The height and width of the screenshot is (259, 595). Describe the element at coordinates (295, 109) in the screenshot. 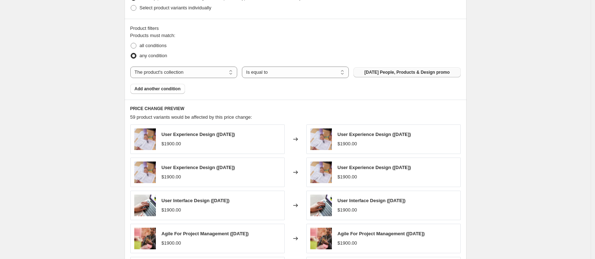

I see `h6: PRICE CHANGE PREVIEW` at that location.